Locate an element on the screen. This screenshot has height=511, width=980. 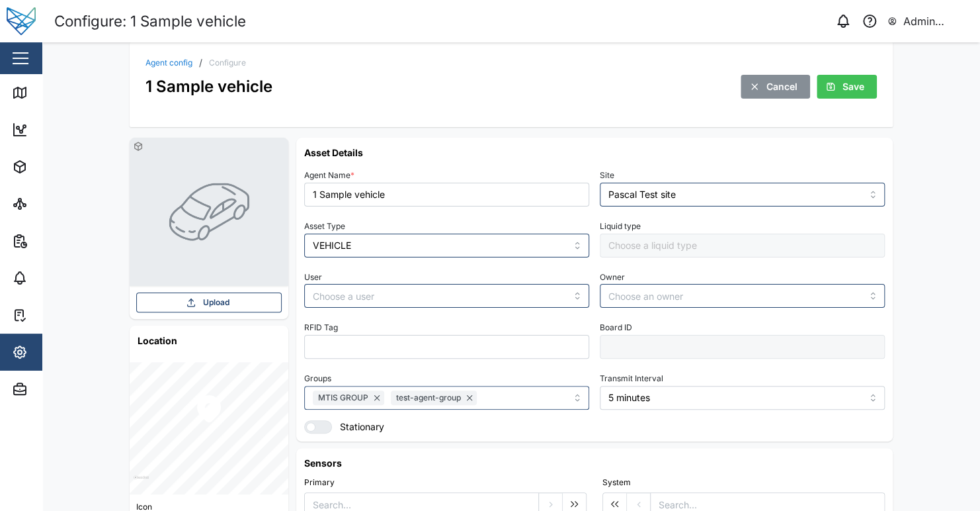
label: Transmit Interval is located at coordinates (631, 378).